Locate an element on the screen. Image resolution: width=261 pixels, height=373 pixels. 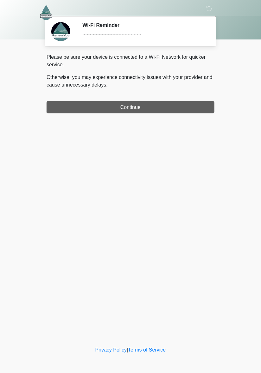
a: Terms of Service is located at coordinates (146, 350).